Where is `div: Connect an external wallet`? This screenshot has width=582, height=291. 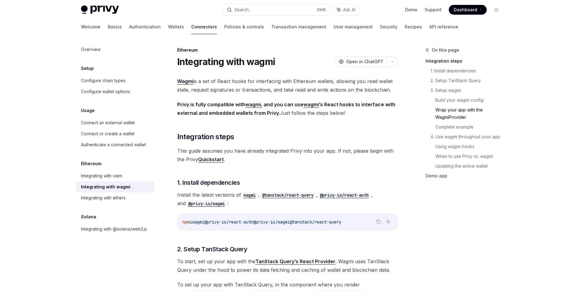
div: Connect an external wallet is located at coordinates (108, 123).